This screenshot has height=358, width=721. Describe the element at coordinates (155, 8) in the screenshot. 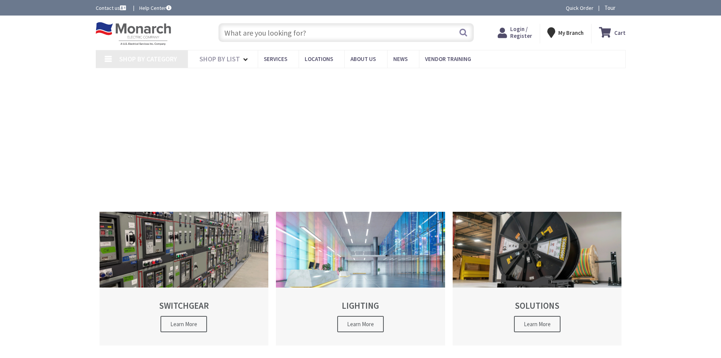

I see `a: Help Center` at that location.